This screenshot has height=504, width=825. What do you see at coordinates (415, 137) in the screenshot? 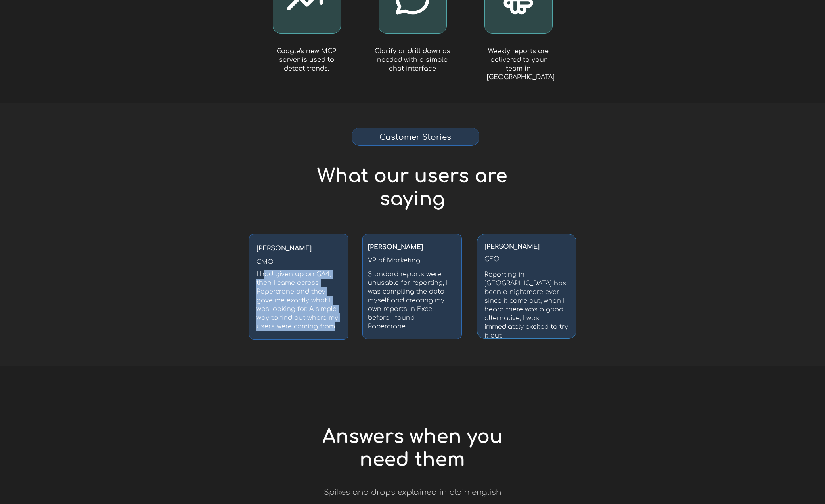
I see `span: Customer Stories` at bounding box center [415, 137].